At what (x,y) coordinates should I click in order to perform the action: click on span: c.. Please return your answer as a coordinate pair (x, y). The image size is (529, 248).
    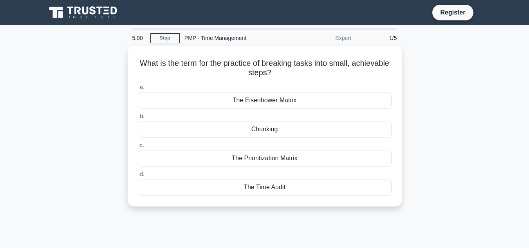
    Looking at the image, I should click on (142, 145).